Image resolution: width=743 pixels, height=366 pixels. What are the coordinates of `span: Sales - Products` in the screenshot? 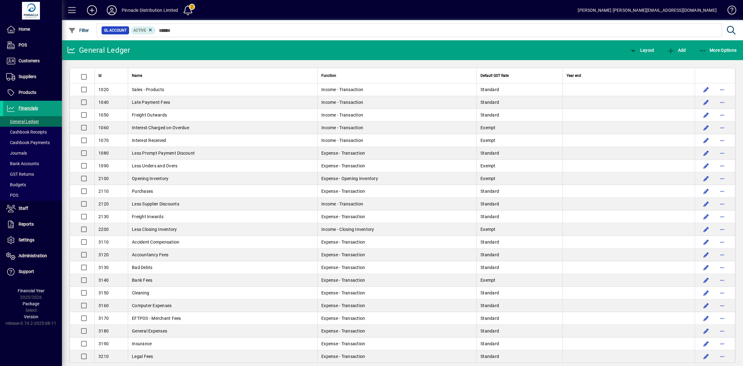 It's located at (148, 89).